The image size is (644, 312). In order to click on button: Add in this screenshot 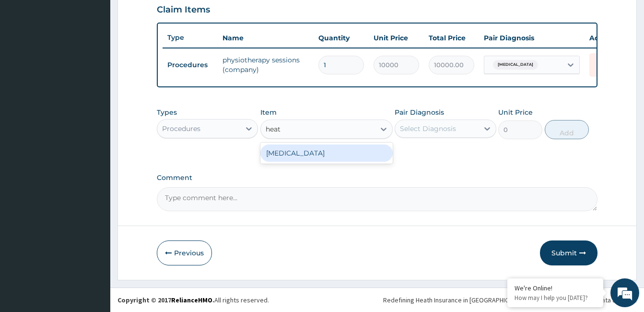, I will do `click(567, 130)`.